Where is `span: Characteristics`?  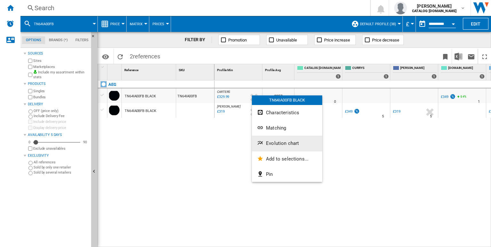 span: Characteristics is located at coordinates (282, 113).